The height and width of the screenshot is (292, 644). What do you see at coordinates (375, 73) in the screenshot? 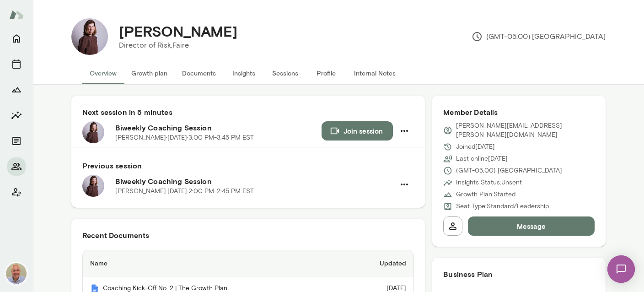
I see `button: Internal Notes` at bounding box center [375, 73].